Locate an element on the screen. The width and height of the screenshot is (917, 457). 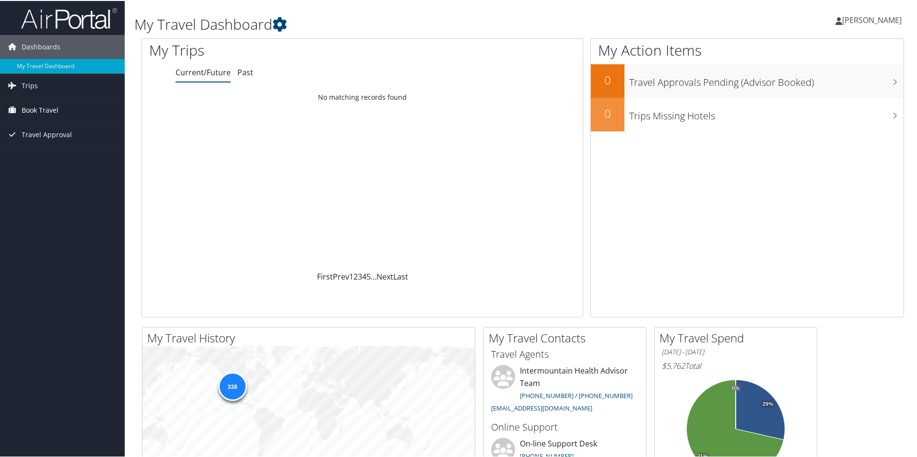
a: Last is located at coordinates (400, 276).